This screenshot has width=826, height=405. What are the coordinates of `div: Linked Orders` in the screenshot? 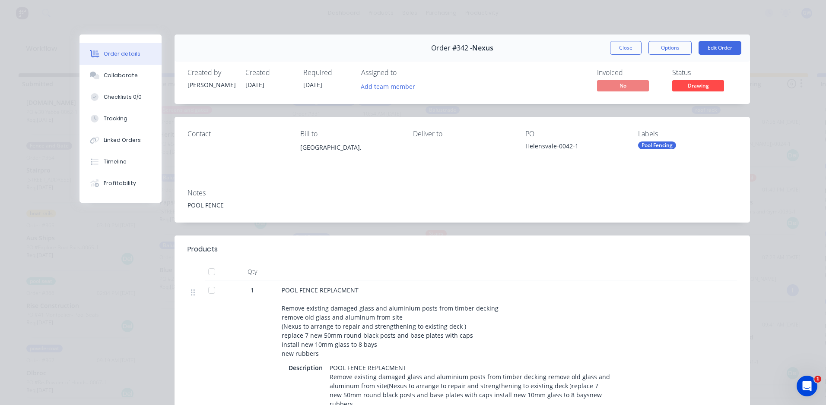 It's located at (122, 140).